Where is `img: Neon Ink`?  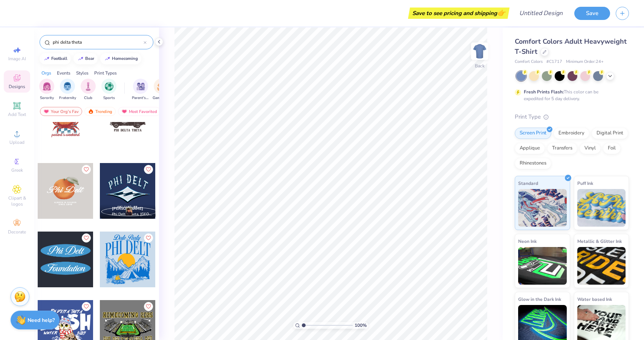 img: Neon Ink is located at coordinates (542, 266).